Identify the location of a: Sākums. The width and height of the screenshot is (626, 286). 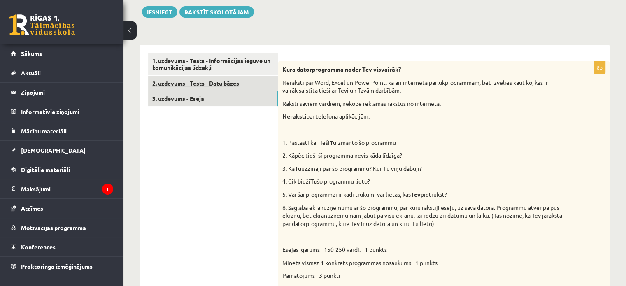
(62, 54).